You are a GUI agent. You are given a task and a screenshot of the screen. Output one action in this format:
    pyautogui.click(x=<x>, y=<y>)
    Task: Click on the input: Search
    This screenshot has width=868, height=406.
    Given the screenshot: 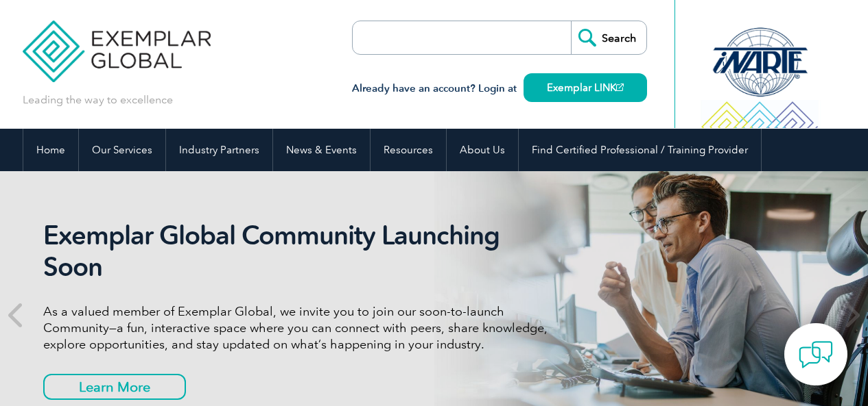 What is the action you would take?
    pyautogui.click(x=609, y=37)
    